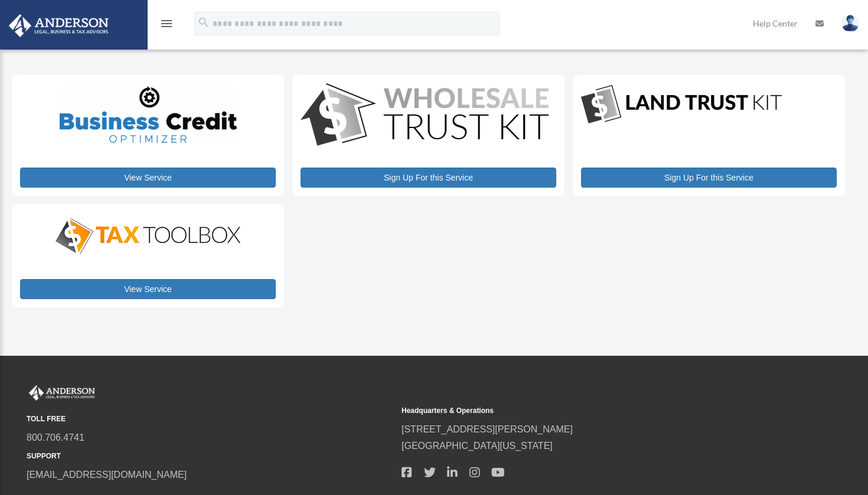 The width and height of the screenshot is (868, 495). I want to click on small: SUPPORT, so click(210, 456).